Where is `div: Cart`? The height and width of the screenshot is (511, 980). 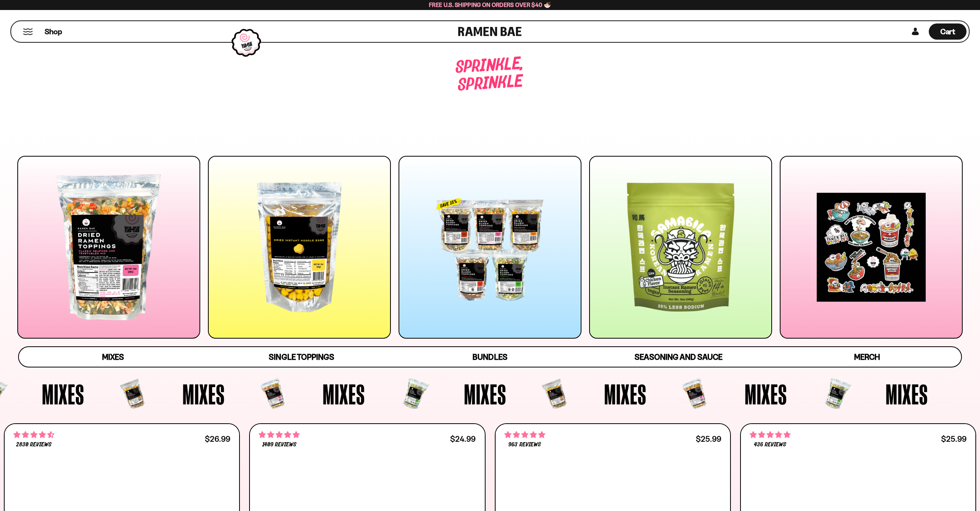
div: Cart is located at coordinates (947, 31).